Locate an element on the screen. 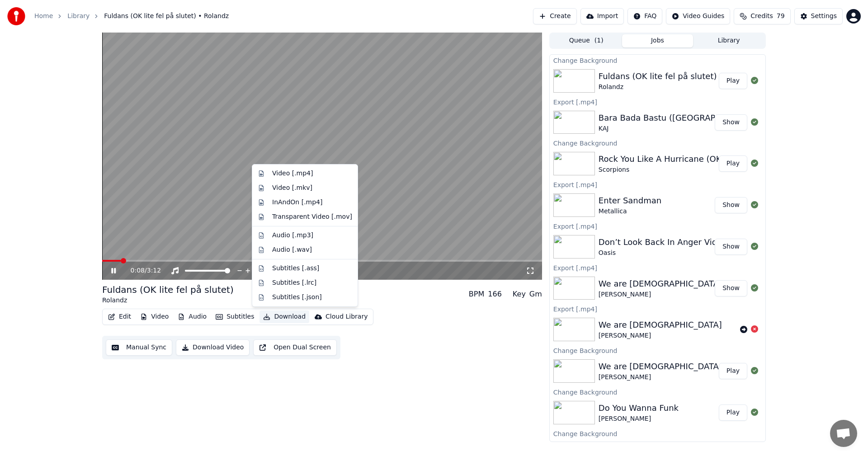 The image size is (868, 456). div: Audio [.mp3] is located at coordinates (292, 235).